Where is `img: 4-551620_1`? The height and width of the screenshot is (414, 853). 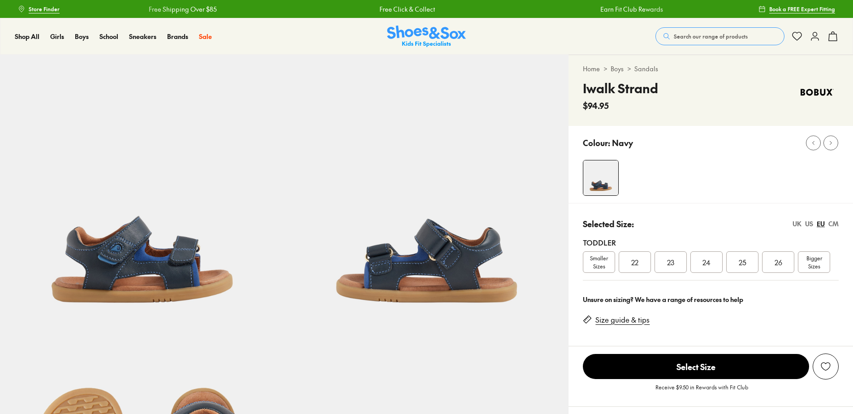 img: 4-551620_1 is located at coordinates (601, 178).